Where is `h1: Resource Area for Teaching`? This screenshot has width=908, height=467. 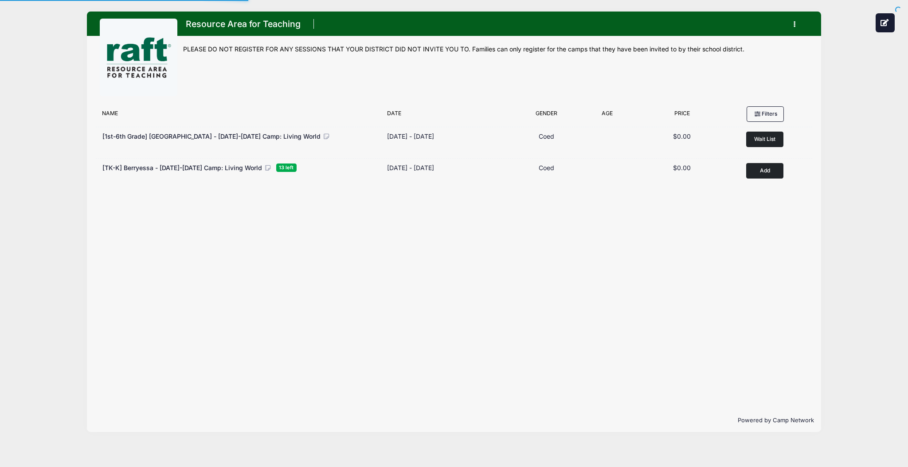 h1: Resource Area for Teaching is located at coordinates (243, 24).